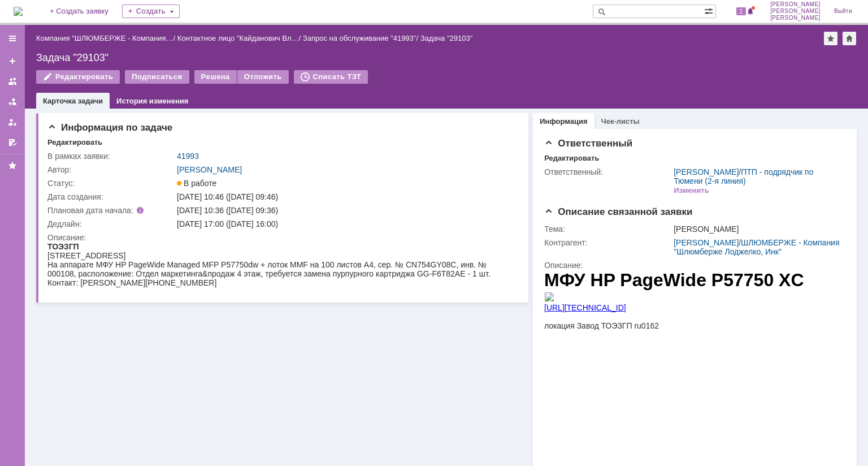 This screenshot has width=868, height=466. What do you see at coordinates (12, 102) in the screenshot?
I see `a: Заявки в моей ответственности` at bounding box center [12, 102].